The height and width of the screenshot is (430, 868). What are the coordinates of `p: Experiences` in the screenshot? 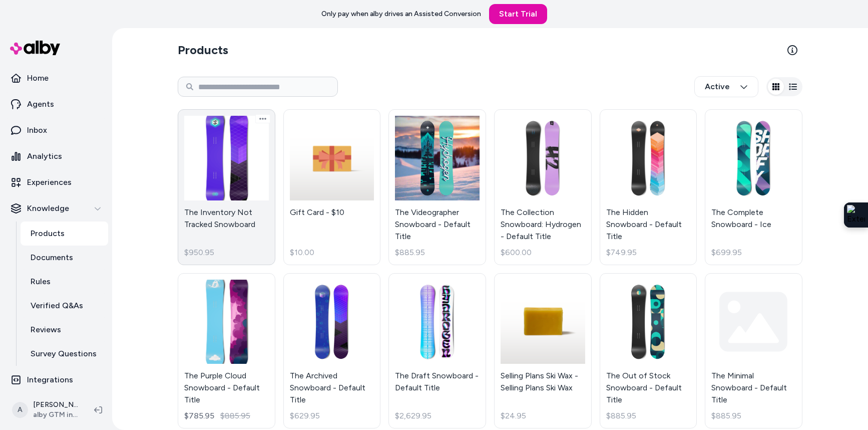 It's located at (49, 183).